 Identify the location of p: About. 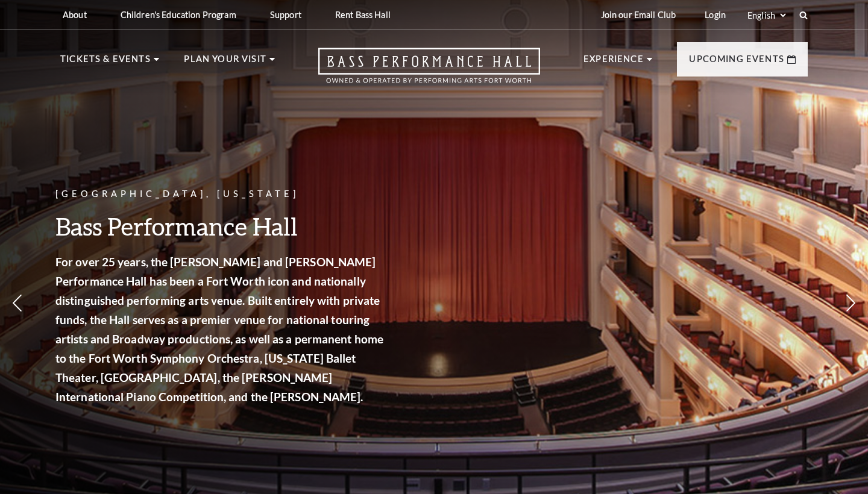
(75, 14).